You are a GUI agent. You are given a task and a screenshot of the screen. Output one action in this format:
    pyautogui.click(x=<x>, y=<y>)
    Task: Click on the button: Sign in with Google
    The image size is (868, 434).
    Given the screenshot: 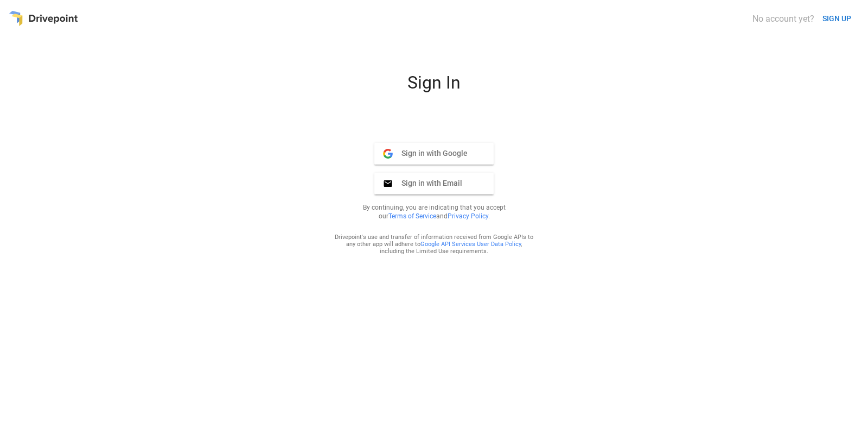 What is the action you would take?
    pyautogui.click(x=434, y=153)
    